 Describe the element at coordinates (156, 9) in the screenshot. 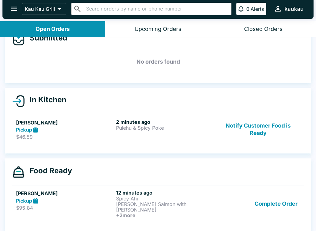

I see `input: Search orders by name or phone number` at that location.